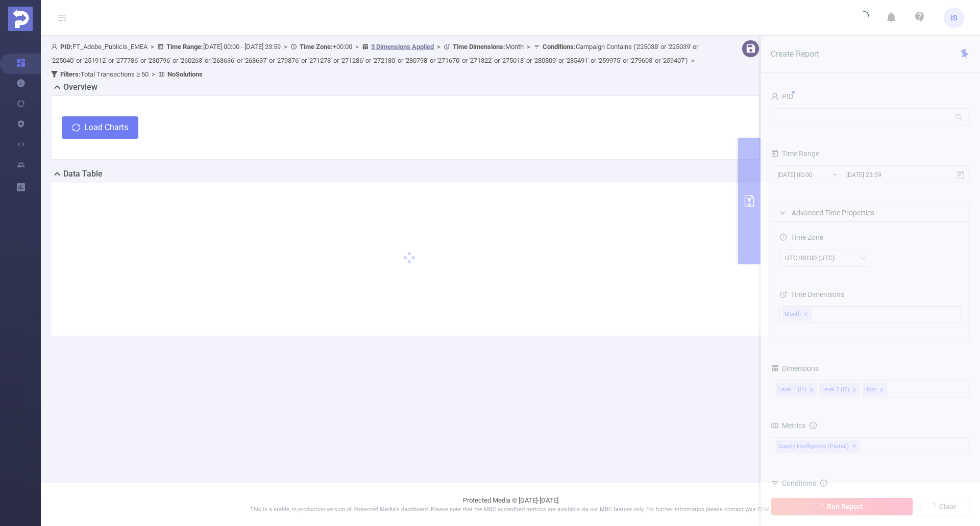  What do you see at coordinates (67, 47) in the screenshot?
I see `b: PID:` at bounding box center [67, 47].